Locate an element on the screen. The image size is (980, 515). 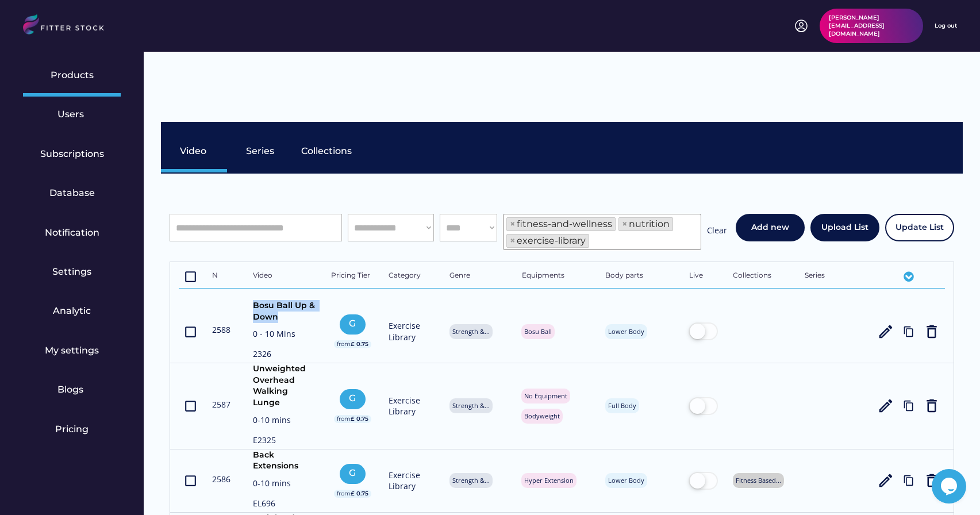
div: Back Extensions is located at coordinates (285, 460).